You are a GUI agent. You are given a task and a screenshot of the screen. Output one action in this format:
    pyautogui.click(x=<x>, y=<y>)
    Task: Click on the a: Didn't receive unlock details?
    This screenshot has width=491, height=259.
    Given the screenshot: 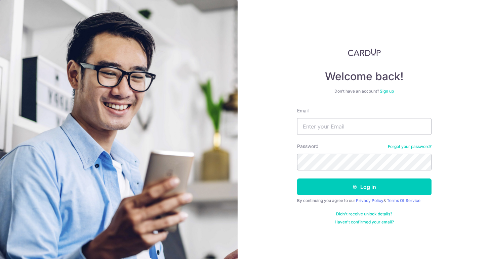 What is the action you would take?
    pyautogui.click(x=364, y=214)
    